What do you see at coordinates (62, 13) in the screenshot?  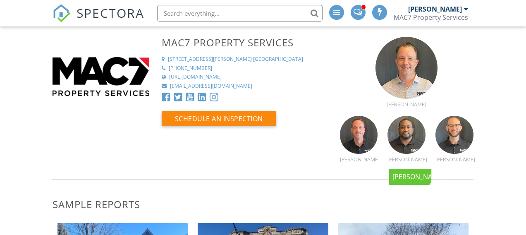 I see `img: The Best Home Inspection Software - Spectora` at bounding box center [62, 13].